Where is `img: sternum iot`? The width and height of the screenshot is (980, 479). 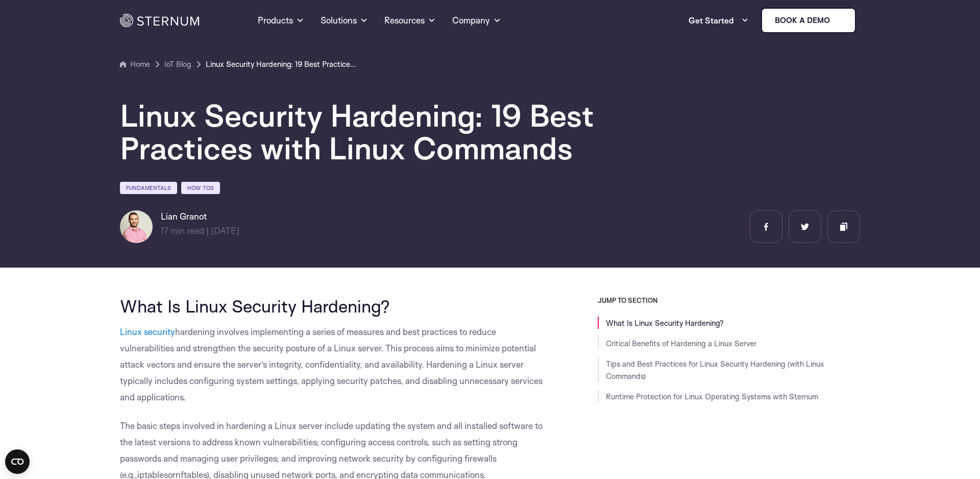
img: sternum iot is located at coordinates (838, 21).